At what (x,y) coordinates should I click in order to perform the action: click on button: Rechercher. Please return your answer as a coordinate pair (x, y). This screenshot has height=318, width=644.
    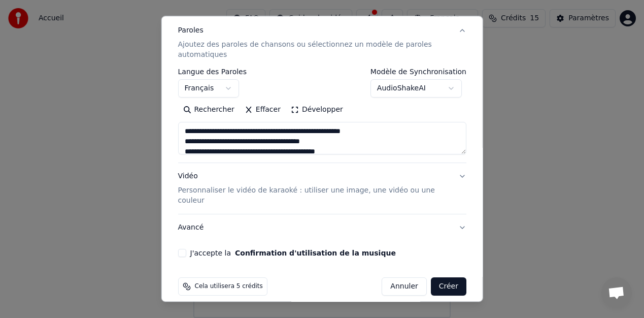
    Looking at the image, I should click on (208, 109).